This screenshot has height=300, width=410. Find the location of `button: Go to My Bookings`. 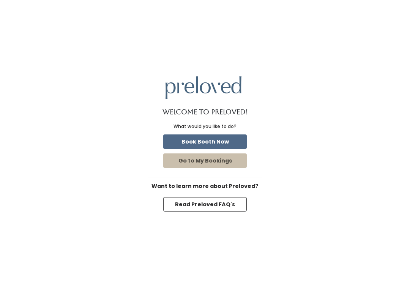

button: Go to My Bookings is located at coordinates (205, 161).